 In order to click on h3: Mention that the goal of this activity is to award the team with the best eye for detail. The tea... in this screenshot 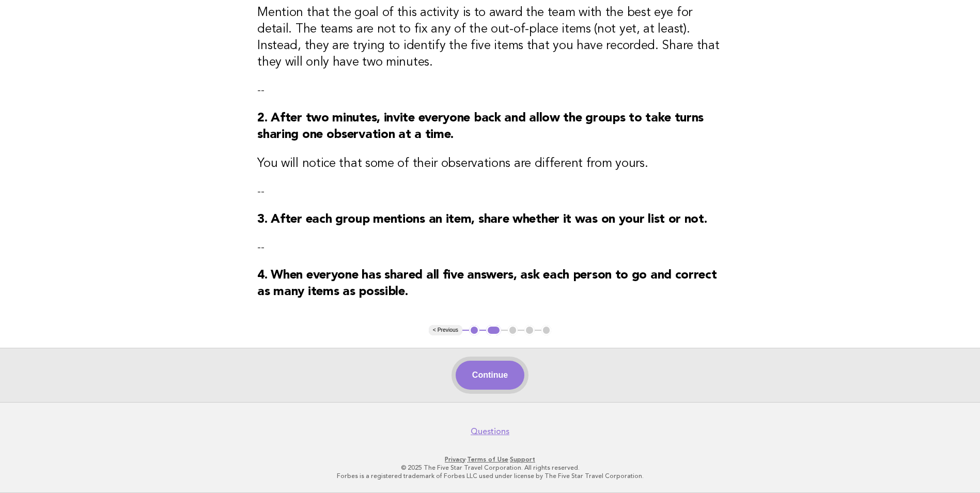, I will do `click(490, 38)`.